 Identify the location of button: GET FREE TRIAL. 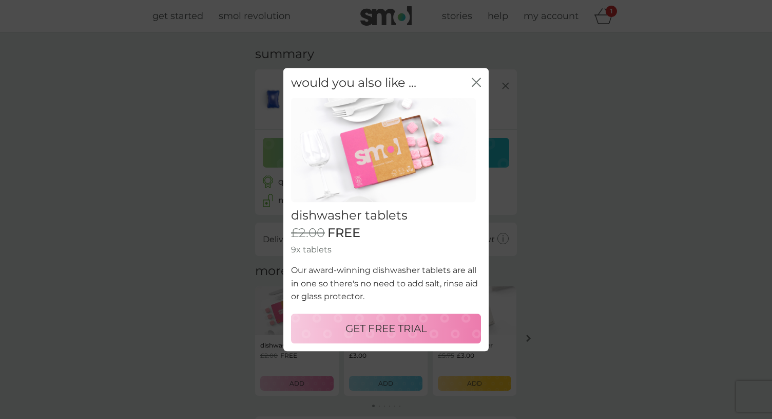
(386, 328).